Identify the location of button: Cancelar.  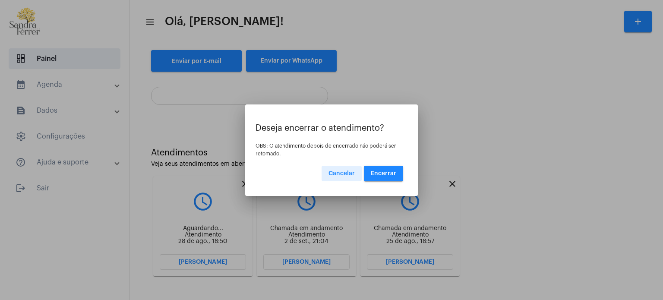
(341, 173).